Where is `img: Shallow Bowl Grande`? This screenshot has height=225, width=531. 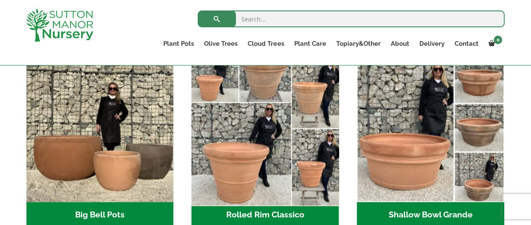 img: Shallow Bowl Grande is located at coordinates (430, 128).